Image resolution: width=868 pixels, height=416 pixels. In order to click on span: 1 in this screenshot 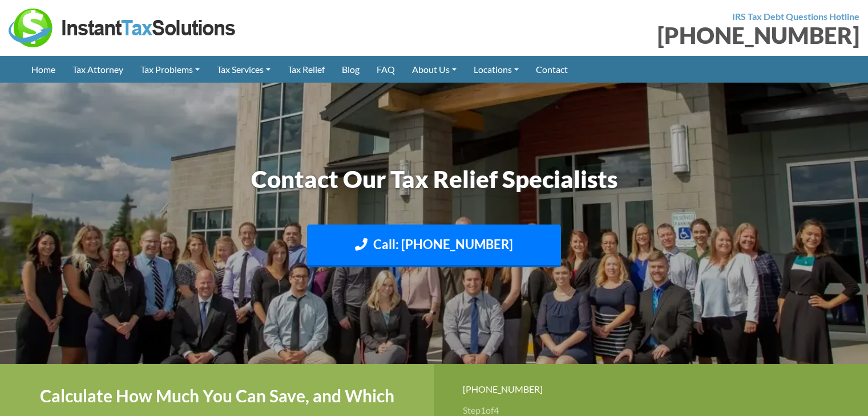, I will do `click(483, 410)`.